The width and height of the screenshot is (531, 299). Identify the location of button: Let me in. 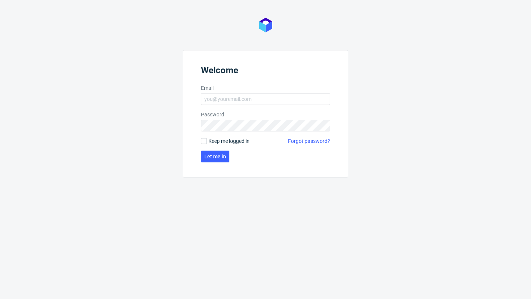
(215, 157).